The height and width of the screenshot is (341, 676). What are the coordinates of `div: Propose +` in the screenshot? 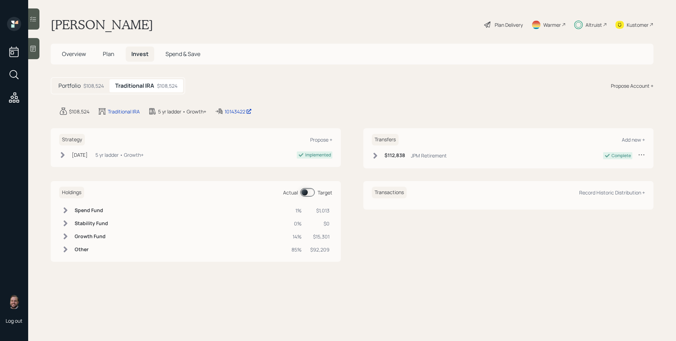 It's located at (321, 139).